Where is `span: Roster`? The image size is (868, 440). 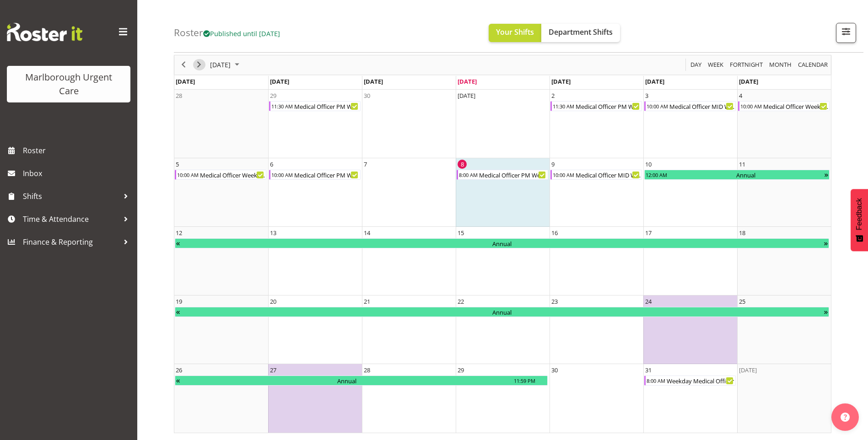 span: Roster is located at coordinates (78, 151).